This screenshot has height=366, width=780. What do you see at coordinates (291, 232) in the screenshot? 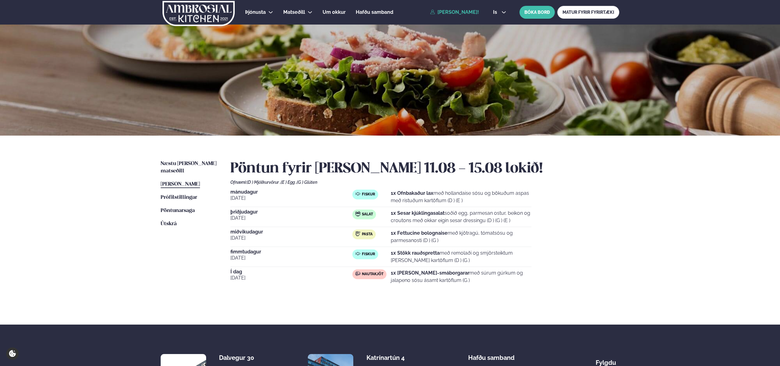
I see `span: miðvikudagur` at bounding box center [291, 232].